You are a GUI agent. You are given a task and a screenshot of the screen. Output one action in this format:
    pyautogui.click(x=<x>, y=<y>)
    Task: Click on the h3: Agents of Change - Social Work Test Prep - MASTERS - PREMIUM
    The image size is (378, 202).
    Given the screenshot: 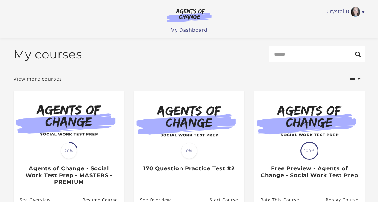 What is the action you would take?
    pyautogui.click(x=69, y=176)
    